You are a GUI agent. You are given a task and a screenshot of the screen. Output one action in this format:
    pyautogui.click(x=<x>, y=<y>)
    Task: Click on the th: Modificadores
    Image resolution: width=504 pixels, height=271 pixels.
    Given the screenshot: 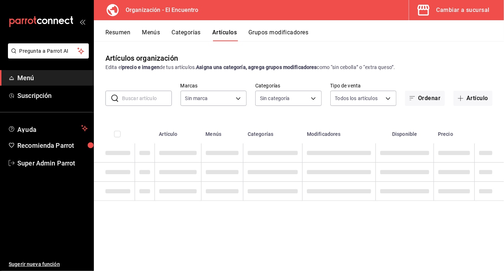 What is the action you would take?
    pyautogui.click(x=339, y=132)
    